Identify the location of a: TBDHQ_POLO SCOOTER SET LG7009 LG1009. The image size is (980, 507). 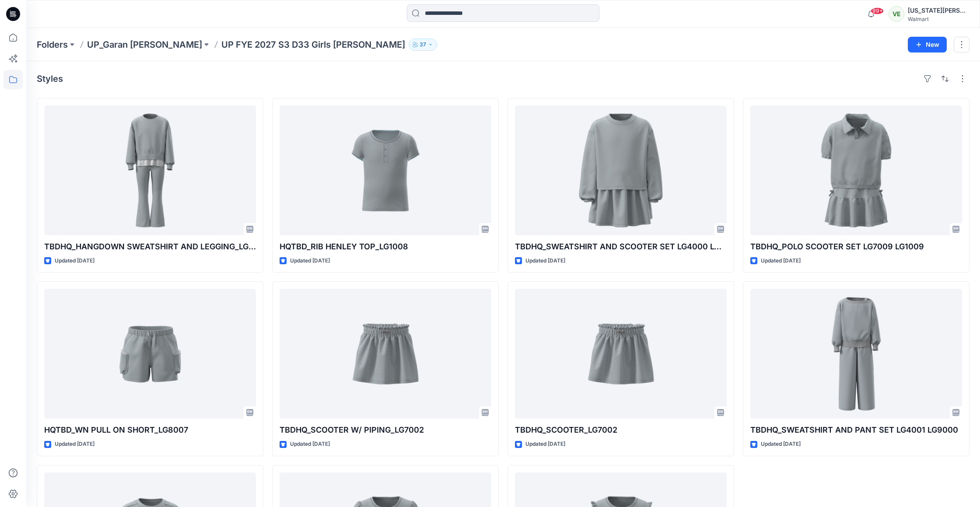
(856, 170).